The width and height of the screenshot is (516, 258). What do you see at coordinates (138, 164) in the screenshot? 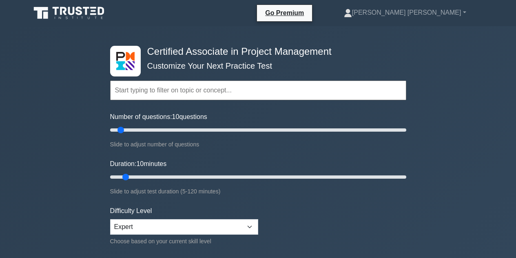
I see `label: Duration: minutes` at bounding box center [138, 164].